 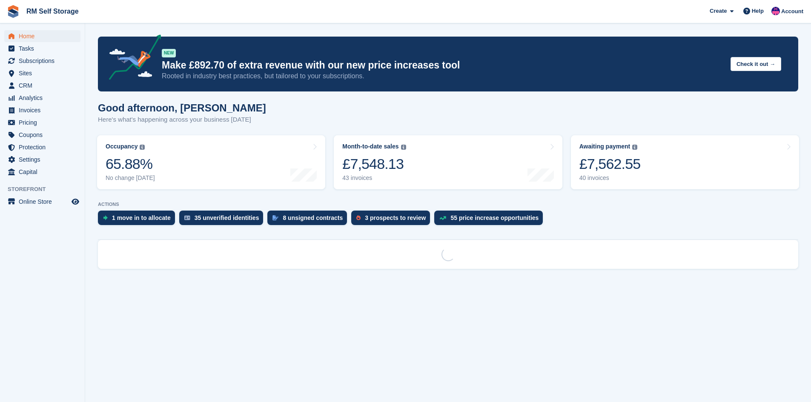 What do you see at coordinates (44, 135) in the screenshot?
I see `span: Coupons` at bounding box center [44, 135].